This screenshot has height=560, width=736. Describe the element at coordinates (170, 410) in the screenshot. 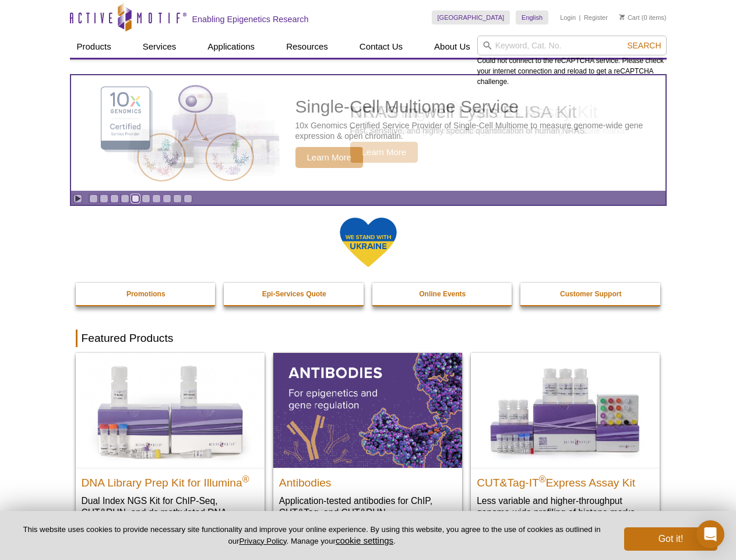

I see `img: DNA Library Prep Kit for Illumina` at that location.